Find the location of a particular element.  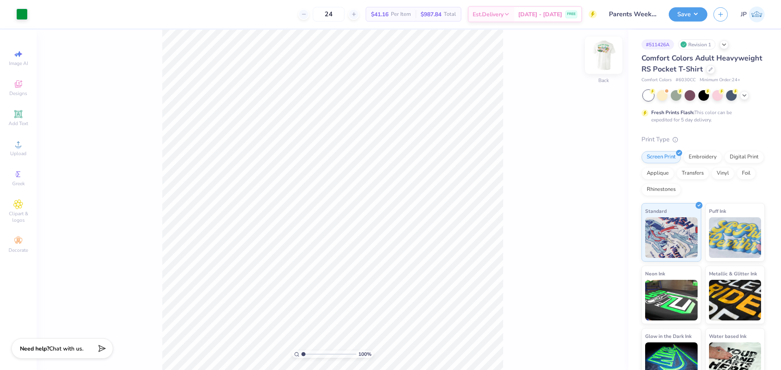

span: $41.16 is located at coordinates (379, 14).